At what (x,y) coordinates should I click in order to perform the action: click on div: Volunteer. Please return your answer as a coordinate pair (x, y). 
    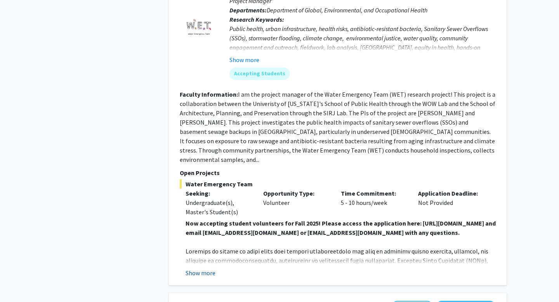
    Looking at the image, I should click on (296, 203).